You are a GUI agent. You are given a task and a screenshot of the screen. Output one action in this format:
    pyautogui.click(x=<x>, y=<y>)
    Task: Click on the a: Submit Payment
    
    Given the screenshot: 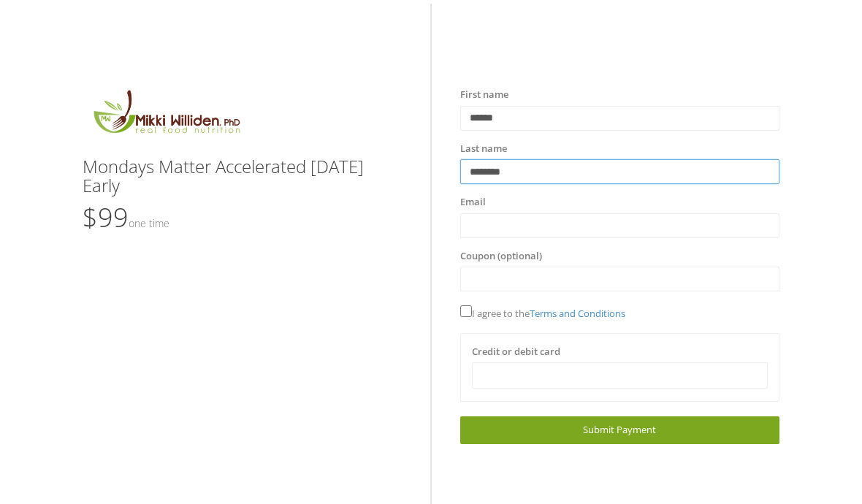 What is the action you would take?
    pyautogui.click(x=619, y=430)
    